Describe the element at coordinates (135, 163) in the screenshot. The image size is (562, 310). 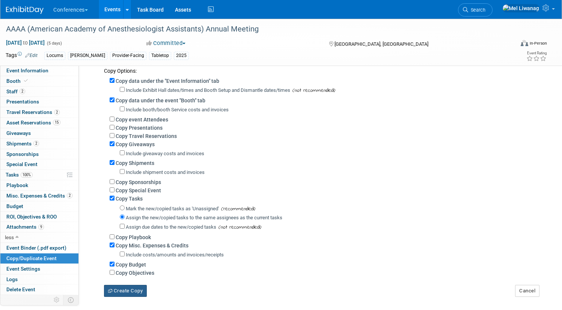
I see `label: Copy Shipments` at that location.